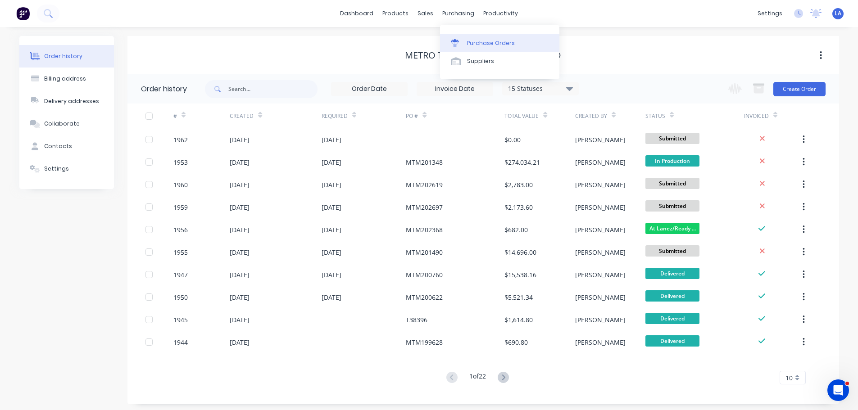 This screenshot has width=858, height=410. What do you see at coordinates (23, 14) in the screenshot?
I see `img: Factory` at bounding box center [23, 14].